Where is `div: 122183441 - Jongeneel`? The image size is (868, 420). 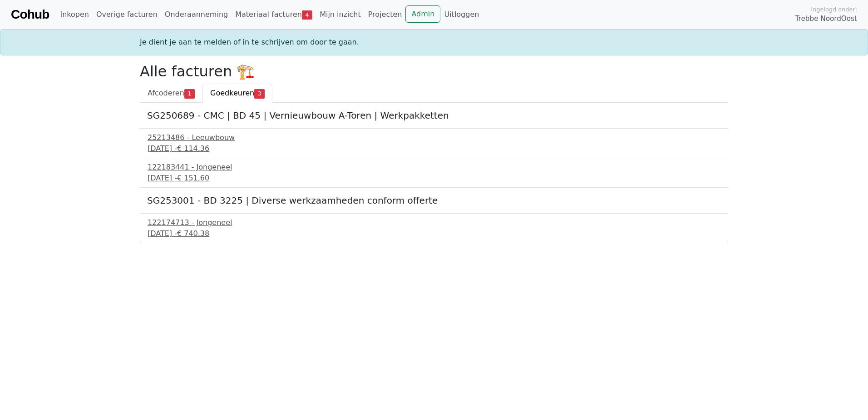
div: 122183441 - Jongeneel is located at coordinates (434, 167).